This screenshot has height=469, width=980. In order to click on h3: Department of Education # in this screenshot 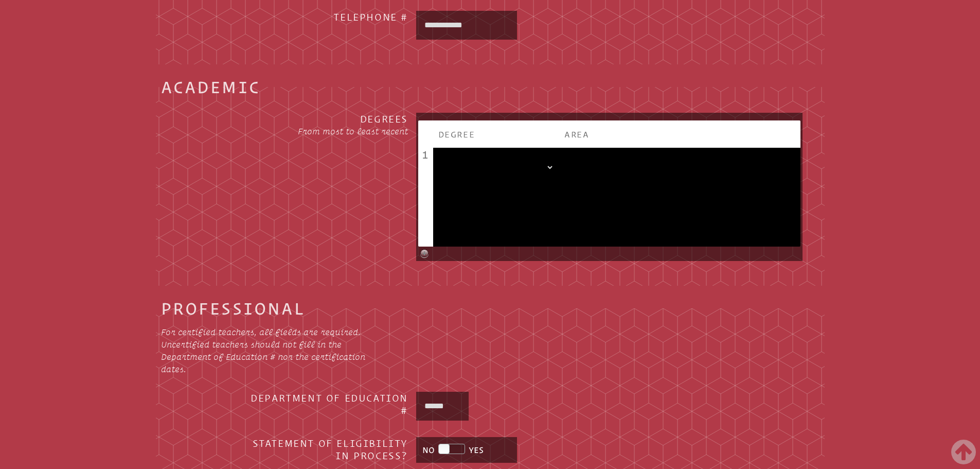, I will do `click(326, 404)`.